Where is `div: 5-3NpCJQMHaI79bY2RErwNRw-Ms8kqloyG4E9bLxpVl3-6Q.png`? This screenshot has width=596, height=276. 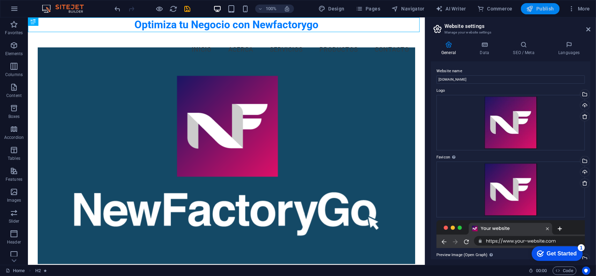 div: 5-3NpCJQMHaI79bY2RErwNRw-Ms8kqloyG4E9bLxpVl3-6Q.png is located at coordinates (511, 190).